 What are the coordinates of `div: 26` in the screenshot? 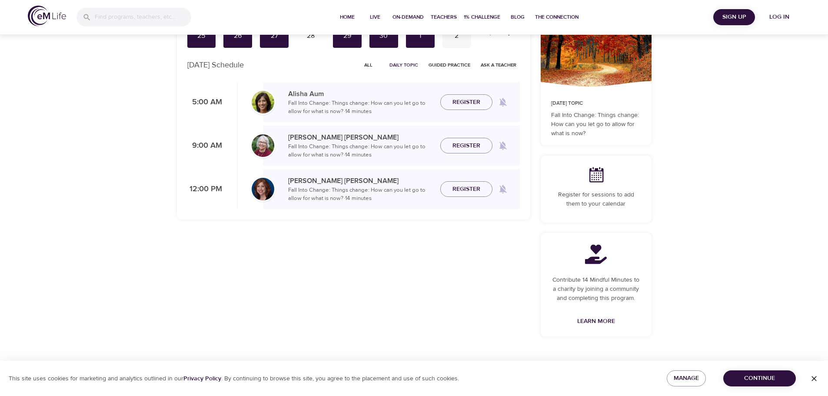 It's located at (238, 36).